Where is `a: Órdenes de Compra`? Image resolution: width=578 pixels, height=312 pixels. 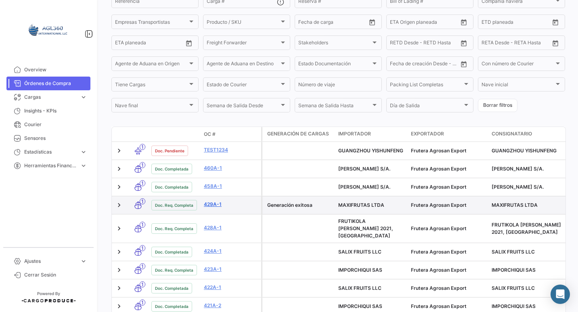
a: Órdenes de Compra is located at coordinates (48, 84).